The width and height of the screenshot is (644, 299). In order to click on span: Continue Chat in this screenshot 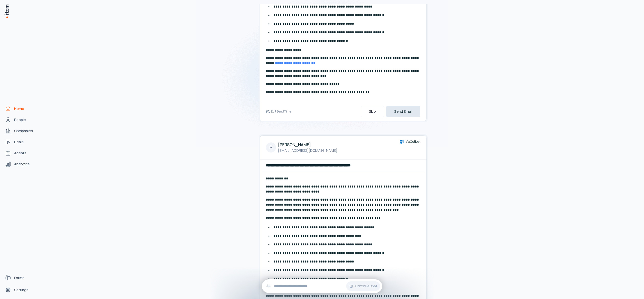, I will do `click(366, 286)`.